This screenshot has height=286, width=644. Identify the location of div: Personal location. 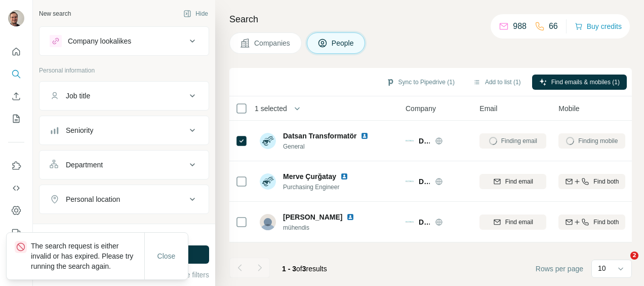
(93, 199).